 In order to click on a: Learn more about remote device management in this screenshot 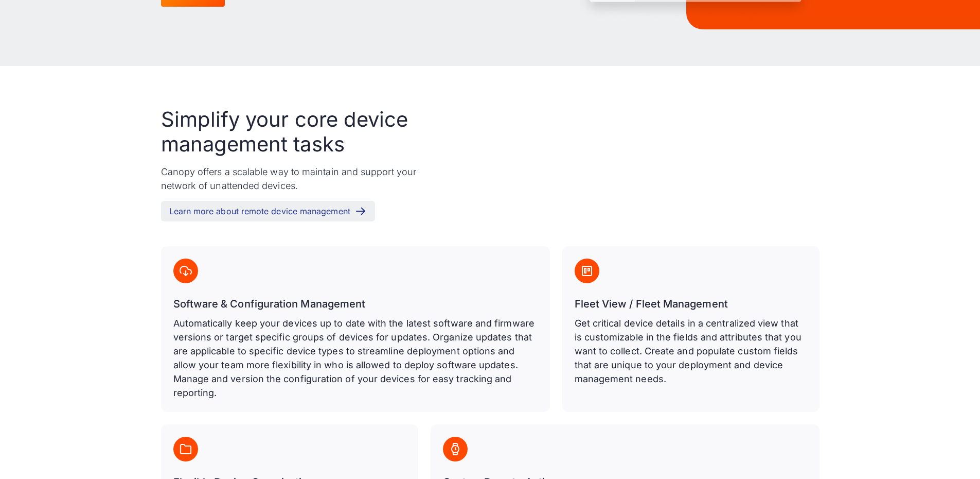, I will do `click(268, 211)`.